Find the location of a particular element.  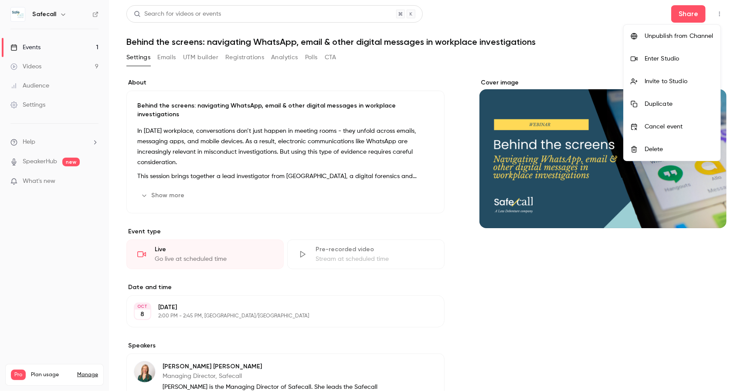

div: Enter Studio is located at coordinates (679, 59).